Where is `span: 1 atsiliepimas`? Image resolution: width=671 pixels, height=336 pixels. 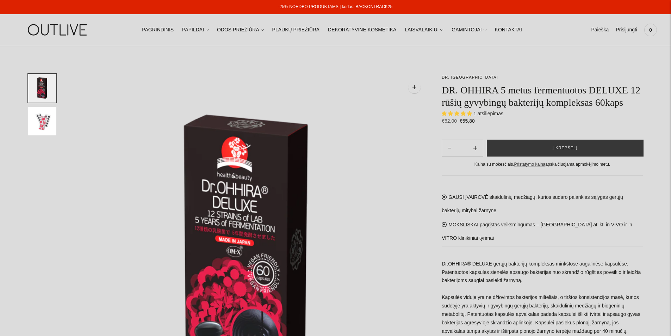 span: 1 atsiliepimas is located at coordinates (488, 113).